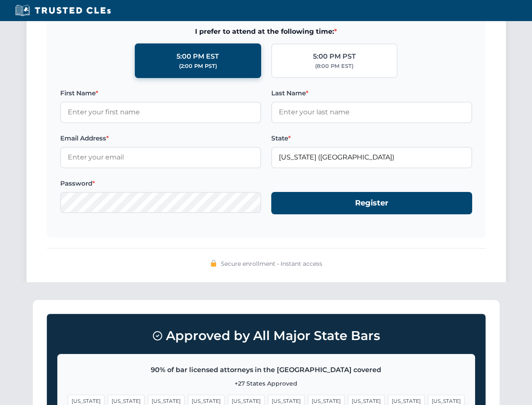 The image size is (532, 405). I want to click on div: (2:00 PM PST), so click(198, 66).